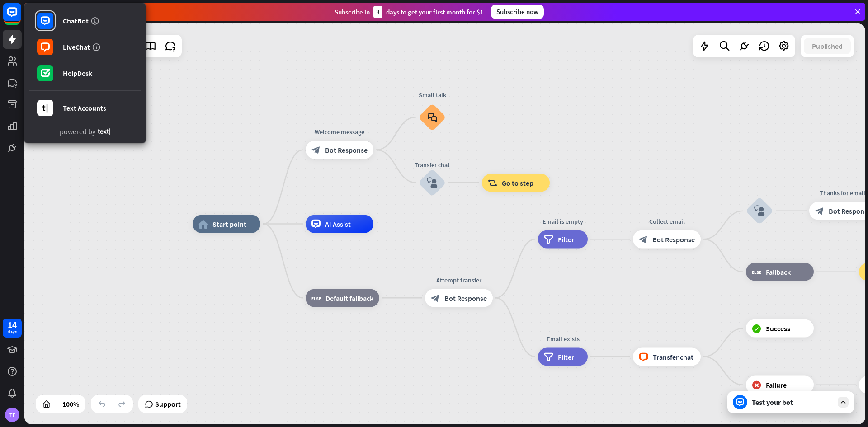  I want to click on span: AI Assist, so click(337, 224).